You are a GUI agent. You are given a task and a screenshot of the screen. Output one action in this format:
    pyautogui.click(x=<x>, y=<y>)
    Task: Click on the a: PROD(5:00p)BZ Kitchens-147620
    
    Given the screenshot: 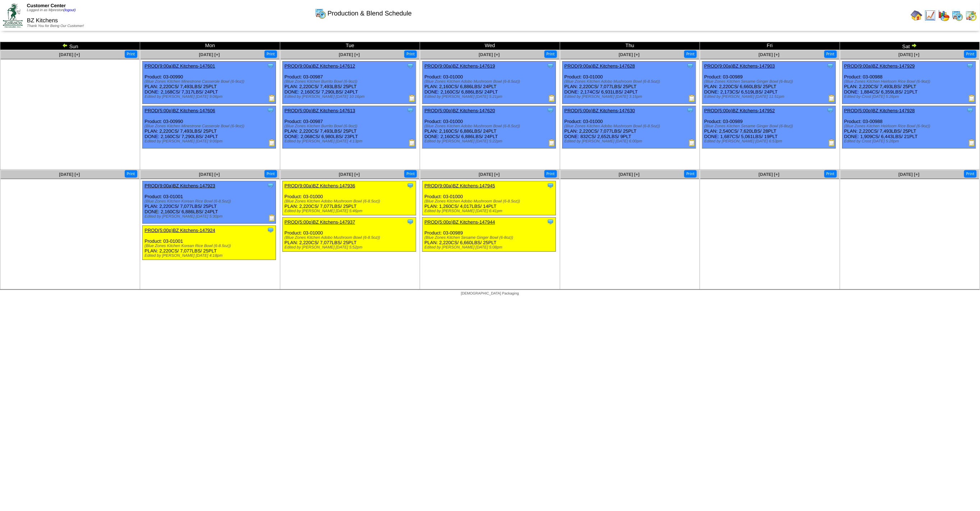 What is the action you would take?
    pyautogui.click(x=460, y=110)
    